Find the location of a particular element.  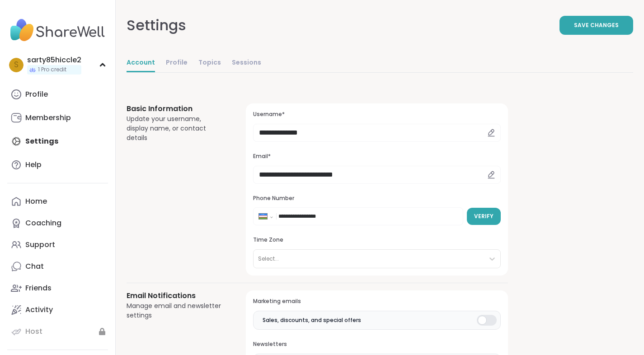

h3: Marketing emails is located at coordinates (377, 301).